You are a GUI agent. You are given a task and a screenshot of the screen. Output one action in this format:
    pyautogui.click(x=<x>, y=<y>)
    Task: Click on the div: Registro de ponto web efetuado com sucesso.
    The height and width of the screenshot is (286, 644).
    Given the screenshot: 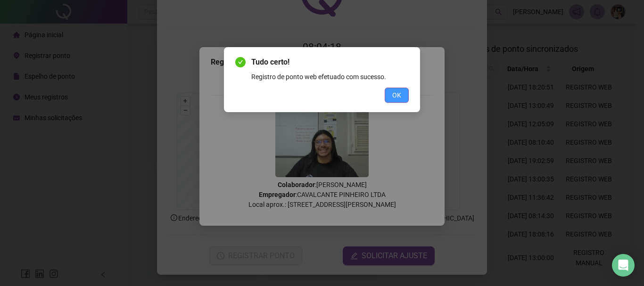 What is the action you would take?
    pyautogui.click(x=330, y=77)
    